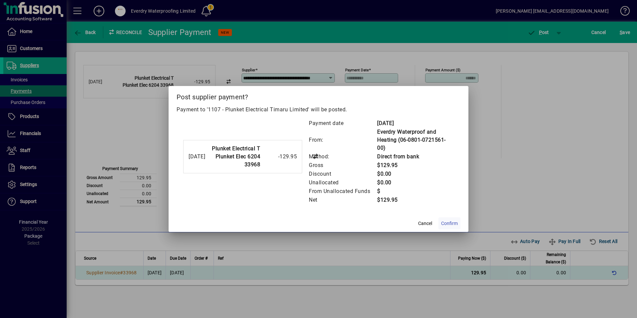 The width and height of the screenshot is (637, 318). I want to click on td: Payment date, so click(343, 123).